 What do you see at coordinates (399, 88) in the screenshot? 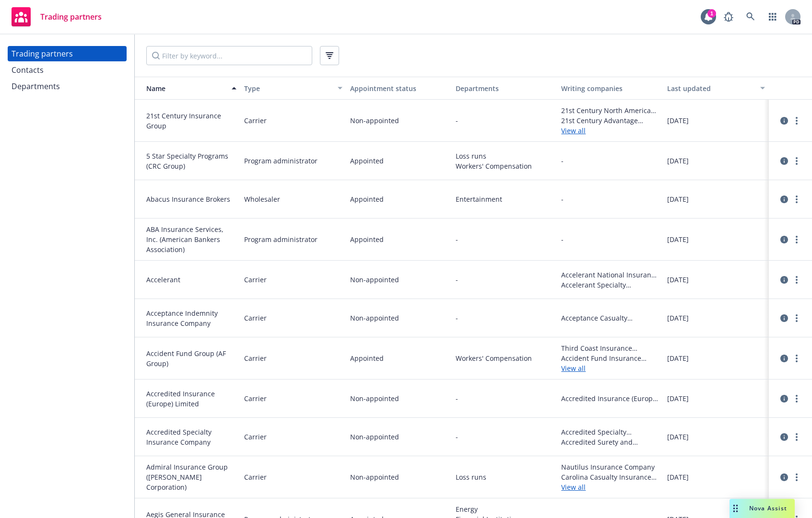
I see `div: Appointment status` at bounding box center [399, 88].